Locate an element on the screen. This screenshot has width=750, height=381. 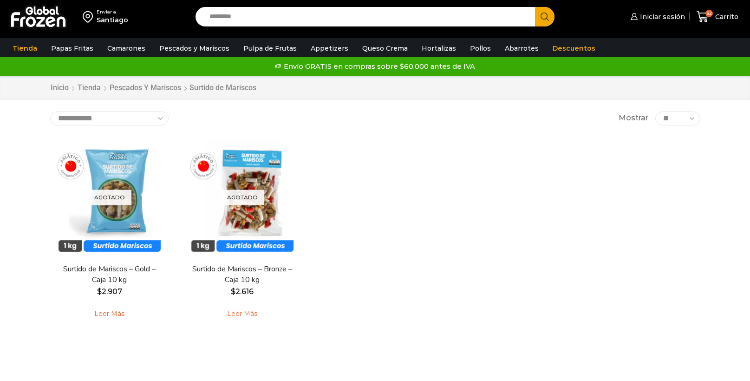
a: Queso Crema is located at coordinates (385, 48).